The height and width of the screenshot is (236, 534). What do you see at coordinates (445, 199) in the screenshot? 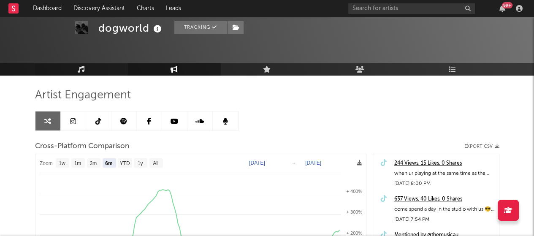
I see `a: 637 Views, 40 Likes, 0 Shares` at bounding box center [445, 199].